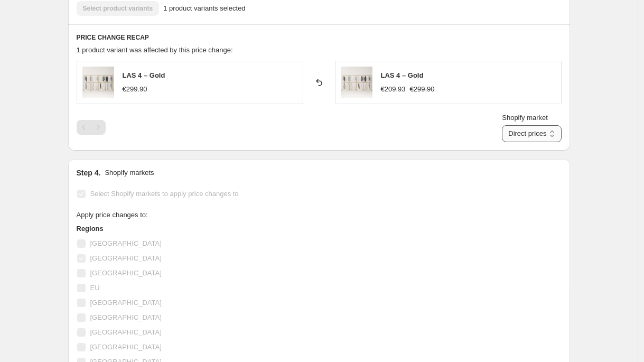  What do you see at coordinates (165, 194) in the screenshot?
I see `span: Select Shopify markets to apply price changes to` at bounding box center [165, 194].